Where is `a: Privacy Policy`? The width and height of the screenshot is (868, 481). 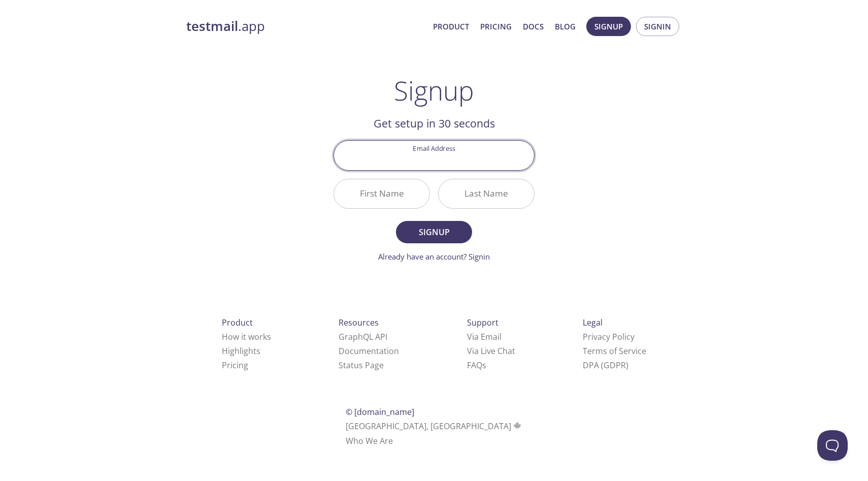 a: Privacy Policy is located at coordinates (609, 337).